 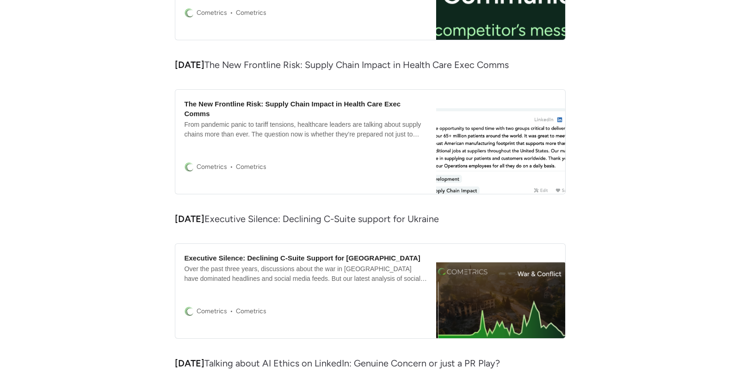 I want to click on div: From pandemic panic to tariff tensions, healthcare leaders are talking about supply chains more t..., so click(x=306, y=130).